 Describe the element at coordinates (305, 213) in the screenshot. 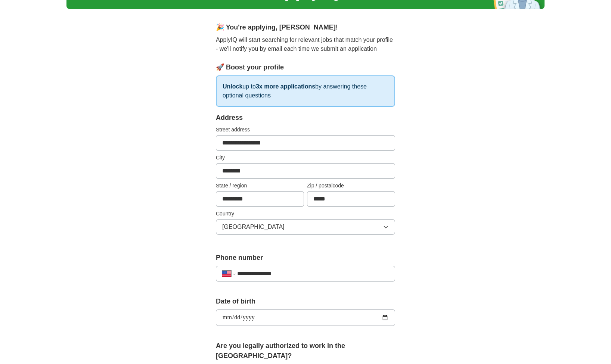

I see `label: Country` at that location.